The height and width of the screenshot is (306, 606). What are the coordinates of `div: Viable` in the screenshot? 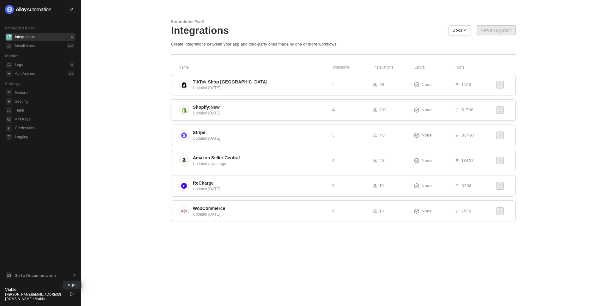 It's located at (35, 289).